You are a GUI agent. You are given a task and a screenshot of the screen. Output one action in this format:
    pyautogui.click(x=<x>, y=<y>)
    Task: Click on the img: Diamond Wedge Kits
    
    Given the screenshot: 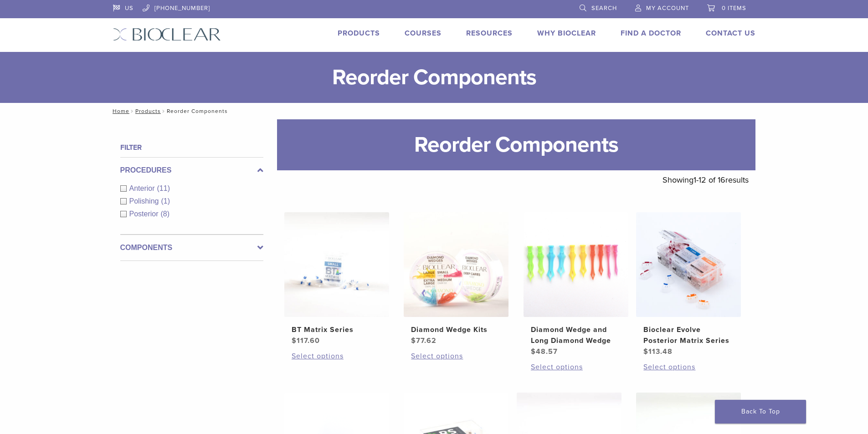 What is the action you would take?
    pyautogui.click(x=456, y=264)
    